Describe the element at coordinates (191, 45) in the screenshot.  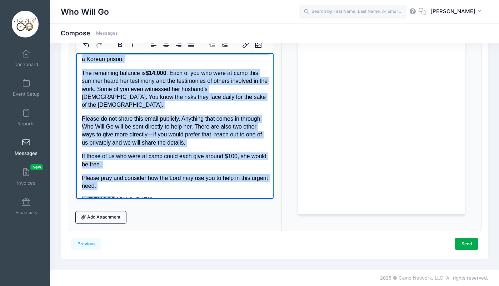
I see `button: Justify` at that location.